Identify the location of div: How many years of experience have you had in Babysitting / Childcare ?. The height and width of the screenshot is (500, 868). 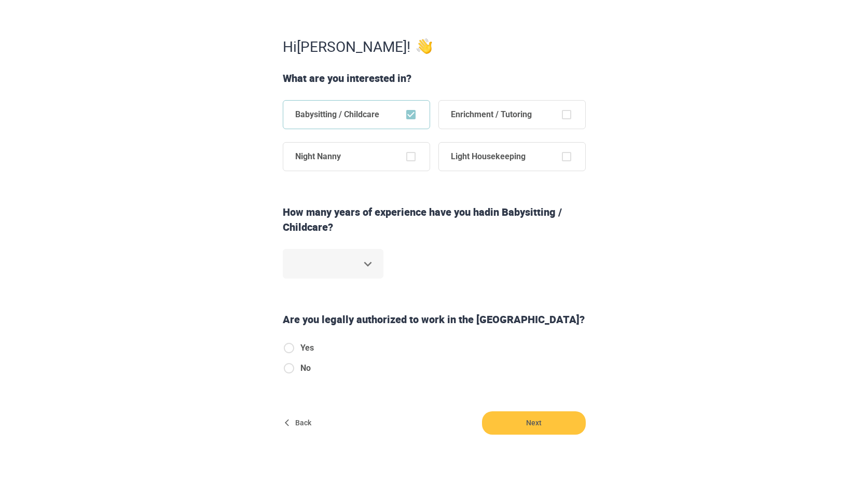
(435, 219).